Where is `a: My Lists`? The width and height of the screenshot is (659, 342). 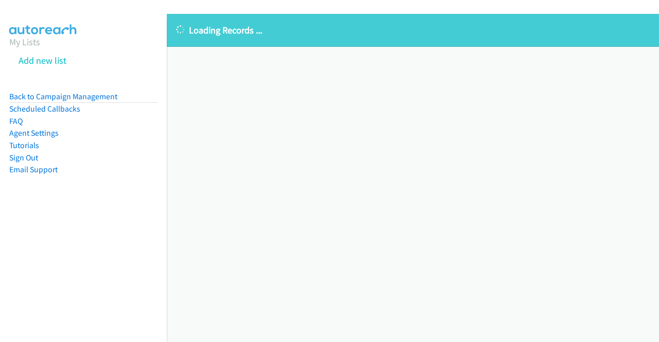 a: My Lists is located at coordinates (25, 42).